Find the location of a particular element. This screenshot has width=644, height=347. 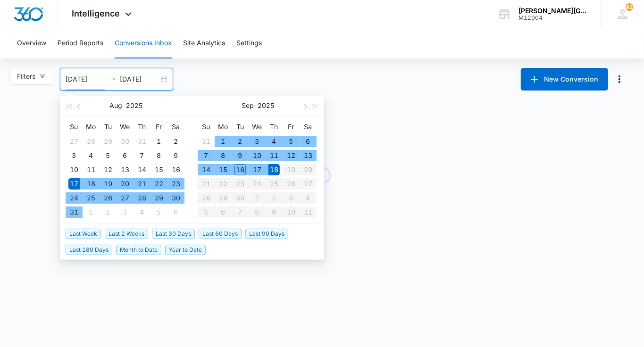

button: Filters is located at coordinates (31, 76).